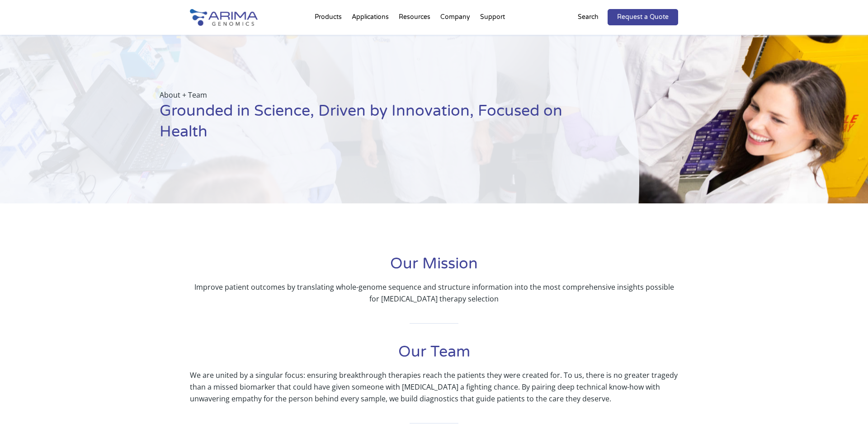 This screenshot has height=433, width=868. What do you see at coordinates (224, 17) in the screenshot?
I see `img: Arima-Genomics-logo` at bounding box center [224, 17].